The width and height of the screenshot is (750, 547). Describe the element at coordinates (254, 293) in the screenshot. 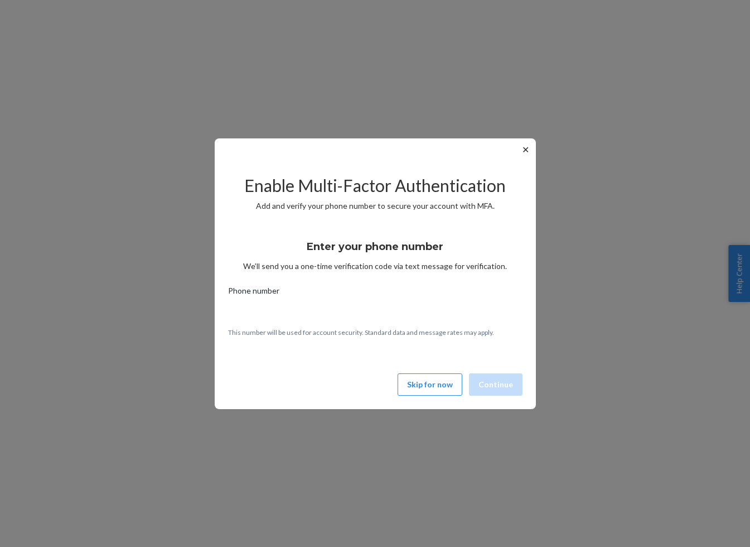

I see `span: Phone number` at that location.